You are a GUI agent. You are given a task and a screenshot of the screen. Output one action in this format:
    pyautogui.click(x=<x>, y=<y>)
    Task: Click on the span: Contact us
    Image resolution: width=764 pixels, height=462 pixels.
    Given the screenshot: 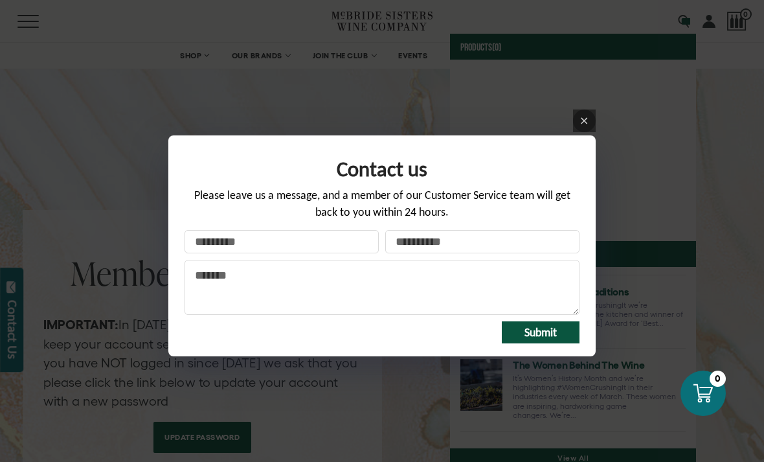 What is the action you would take?
    pyautogui.click(x=382, y=169)
    